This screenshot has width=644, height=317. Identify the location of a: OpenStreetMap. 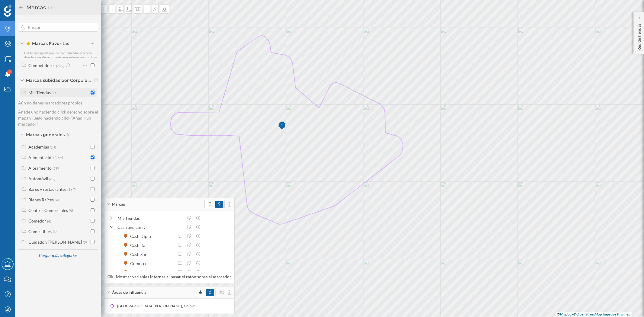
(589, 314).